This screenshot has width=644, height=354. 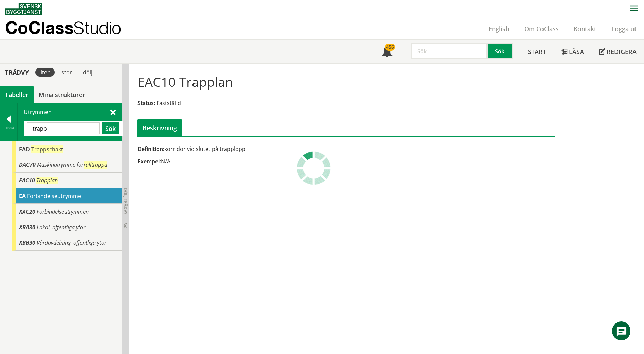 What do you see at coordinates (27, 227) in the screenshot?
I see `span: XBA30` at bounding box center [27, 227].